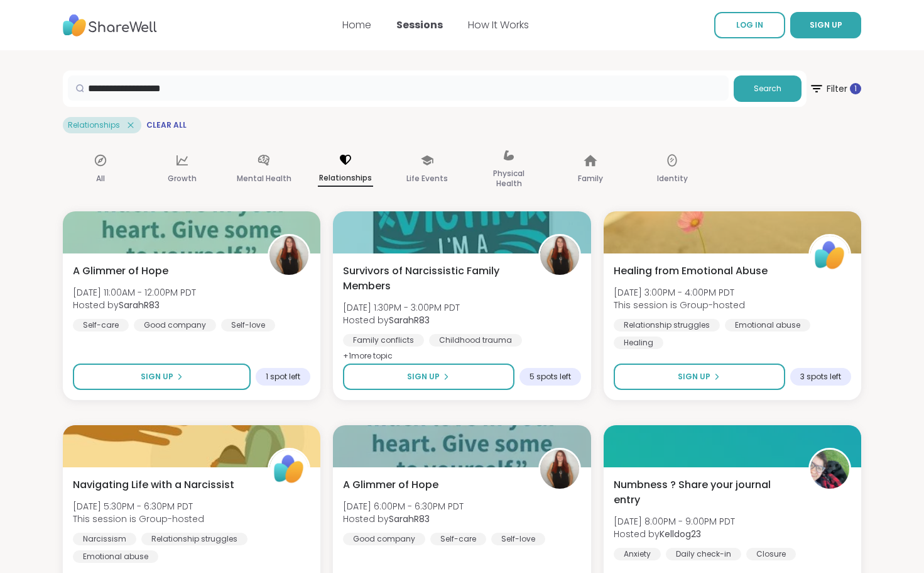  What do you see at coordinates (591, 178) in the screenshot?
I see `p: Family` at bounding box center [591, 178].